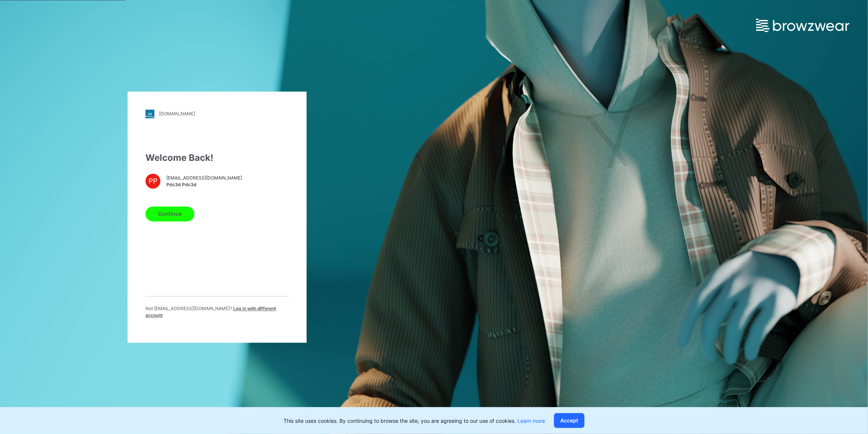  What do you see at coordinates (569, 421) in the screenshot?
I see `button: Accept` at bounding box center [569, 421].